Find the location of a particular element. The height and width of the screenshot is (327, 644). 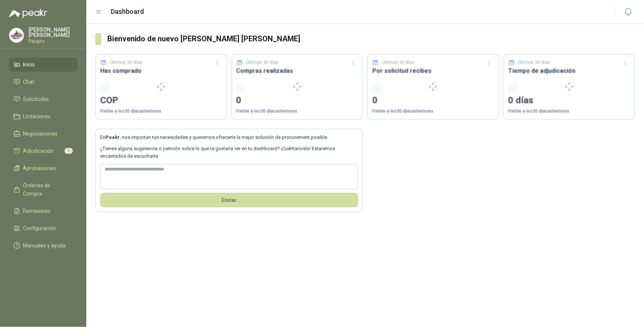

span: Órdenes de Compra is located at coordinates (47, 189).